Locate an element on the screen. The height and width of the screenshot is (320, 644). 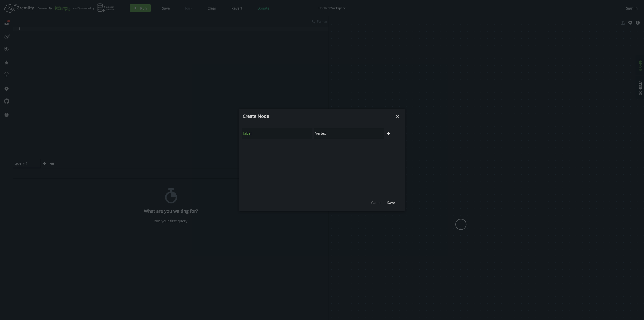
h4: Create Node is located at coordinates (318, 116).